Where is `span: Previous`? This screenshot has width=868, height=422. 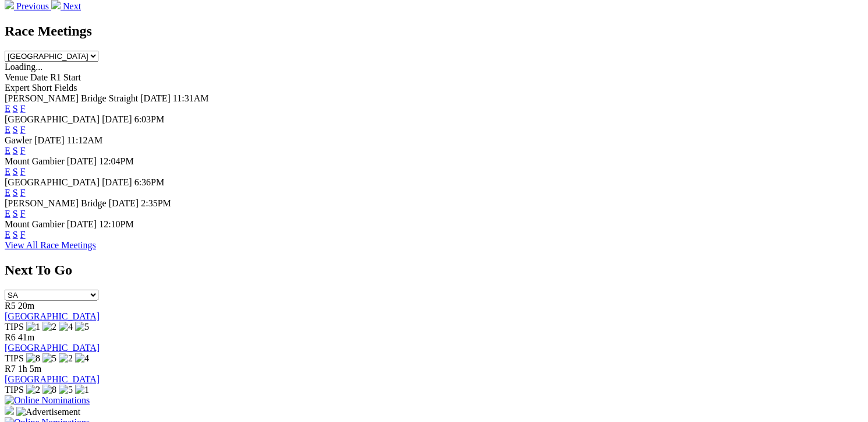 span: Previous is located at coordinates (32, 6).